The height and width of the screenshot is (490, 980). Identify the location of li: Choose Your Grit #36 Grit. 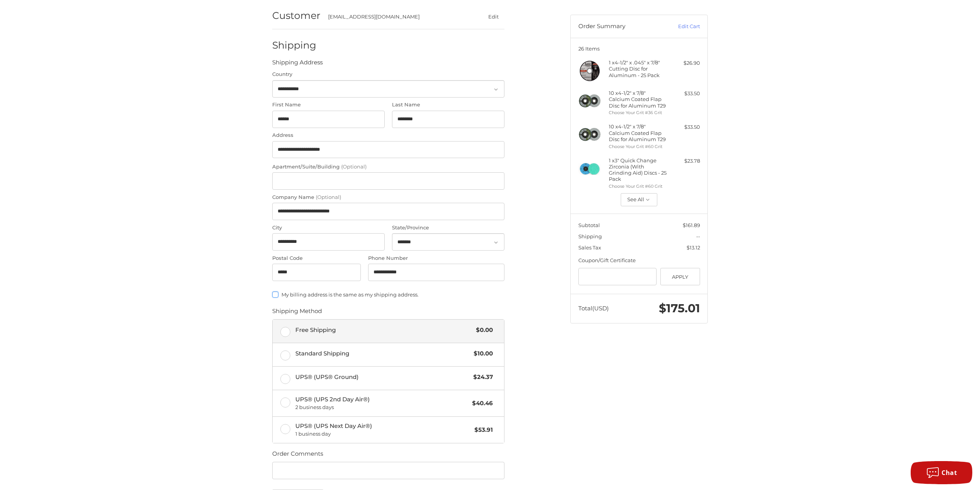
(638, 113).